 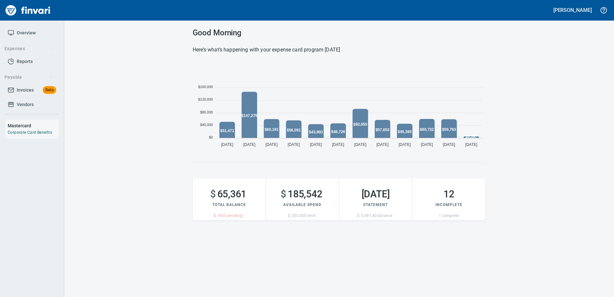 I want to click on span: Invoices, so click(x=25, y=90).